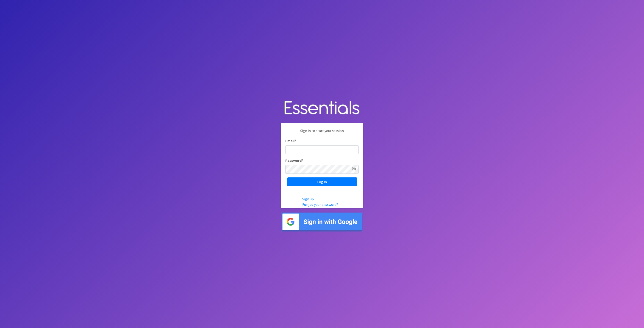 Image resolution: width=644 pixels, height=328 pixels. Describe the element at coordinates (322, 182) in the screenshot. I see `input: Log in` at that location.